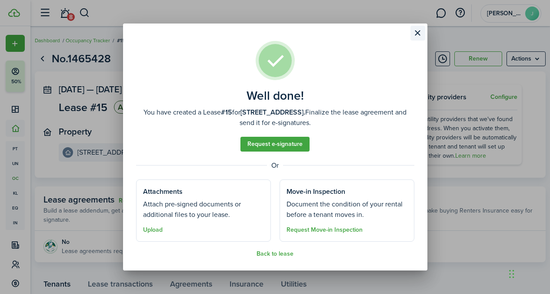 The image size is (550, 294). What do you see at coordinates (275, 144) in the screenshot?
I see `a: Request e-signature` at bounding box center [275, 144].